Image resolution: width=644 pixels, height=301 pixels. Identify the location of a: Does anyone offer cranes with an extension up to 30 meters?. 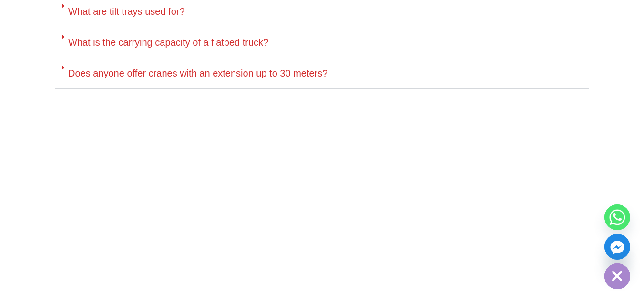
(198, 73).